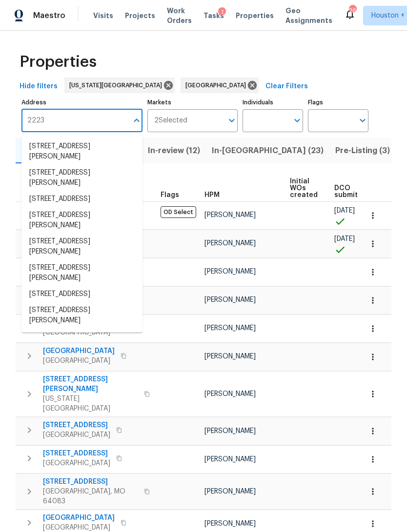 Image resolution: width=407 pixels, height=532 pixels. What do you see at coordinates (38, 87) in the screenshot?
I see `button: Hide filters` at bounding box center [38, 87].